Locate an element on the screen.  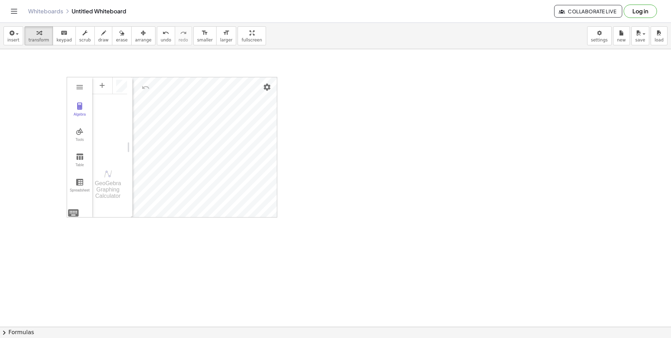
button: erase is located at coordinates (121, 36).